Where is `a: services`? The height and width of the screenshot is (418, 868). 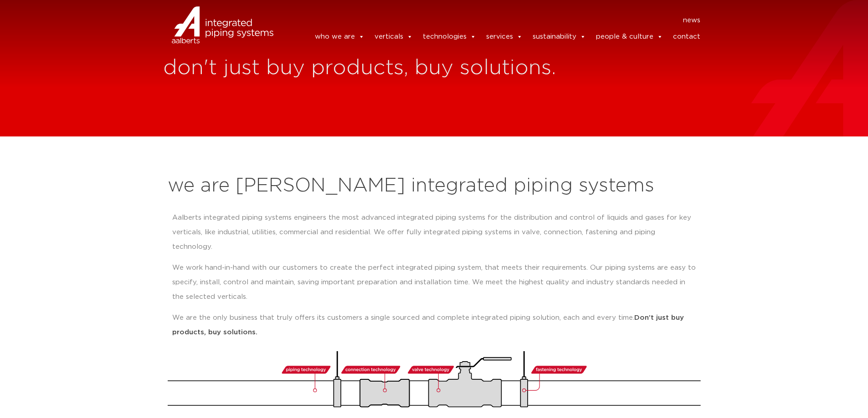 a: services is located at coordinates (504, 37).